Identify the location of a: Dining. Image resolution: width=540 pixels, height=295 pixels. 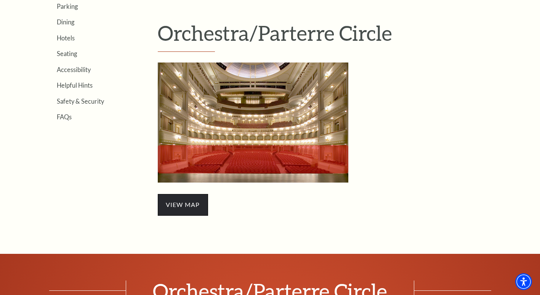
(66, 22).